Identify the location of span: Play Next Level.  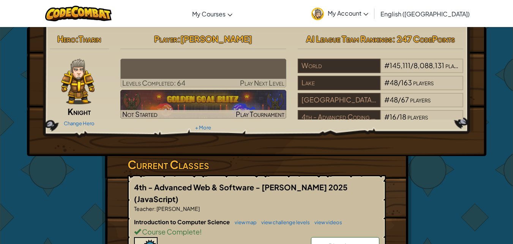
(262, 82).